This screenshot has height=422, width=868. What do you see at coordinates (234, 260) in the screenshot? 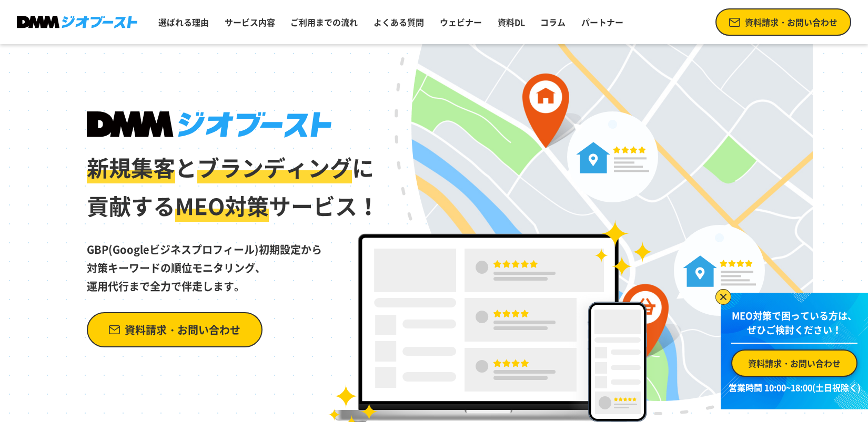
I see `p: GBP(Googleビジネスプロフィール)初期設定から 対策キーワードの順位モニタリング、 運用代行まで全力で伴走します。` at bounding box center [234, 260].